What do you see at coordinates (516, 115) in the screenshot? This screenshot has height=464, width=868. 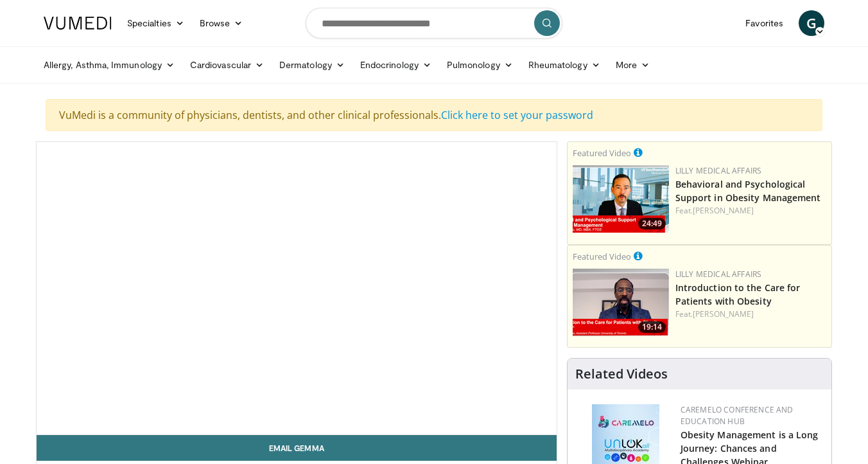 I see `a: Click here to set your password` at bounding box center [516, 115].